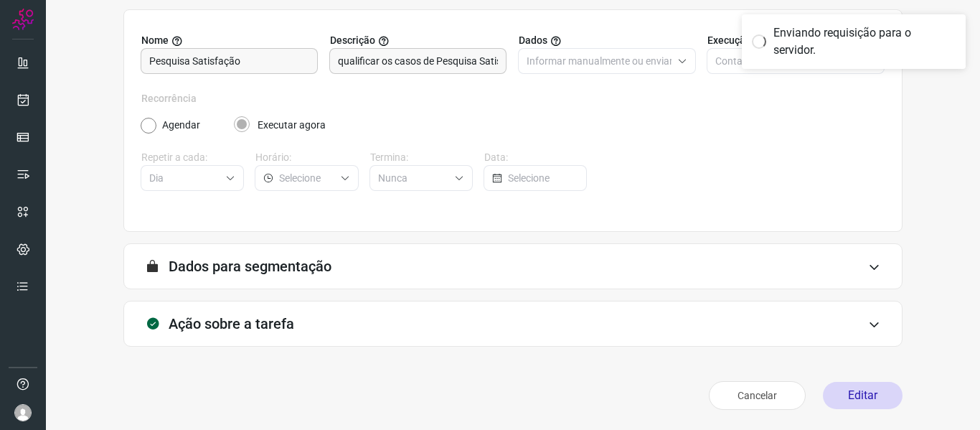  Describe the element at coordinates (863, 395) in the screenshot. I see `button: Editar` at that location.